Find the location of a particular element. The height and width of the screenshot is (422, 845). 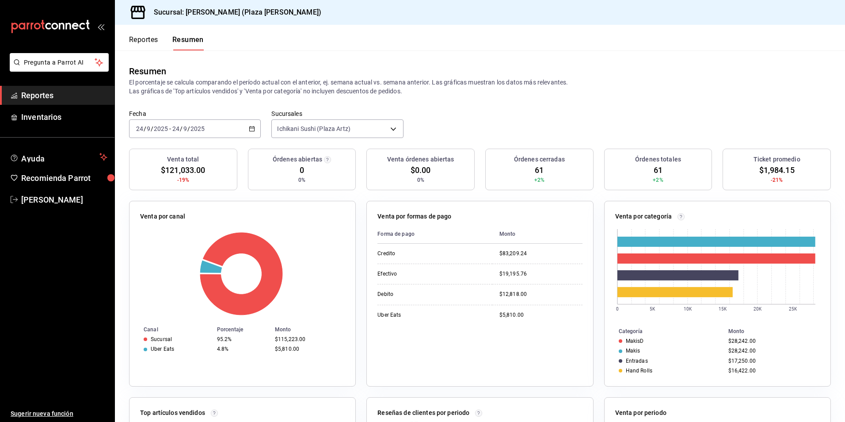

button: Resumen is located at coordinates (188, 43).